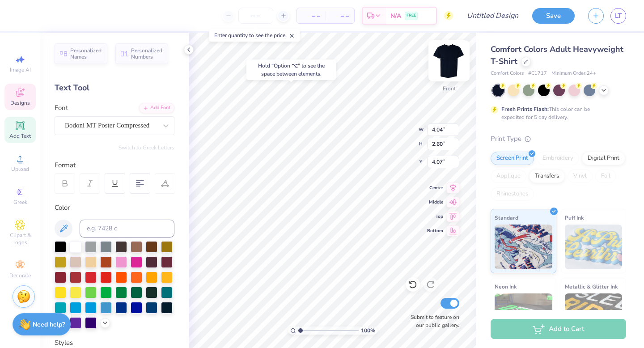  Describe the element at coordinates (449, 61) in the screenshot. I see `img: Front` at that location.